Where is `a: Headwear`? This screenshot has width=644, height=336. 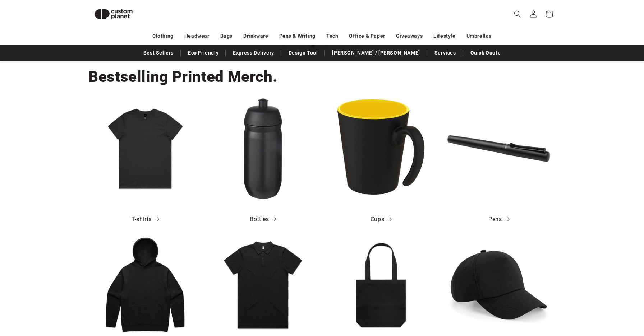
a: Headwear is located at coordinates (197, 36).